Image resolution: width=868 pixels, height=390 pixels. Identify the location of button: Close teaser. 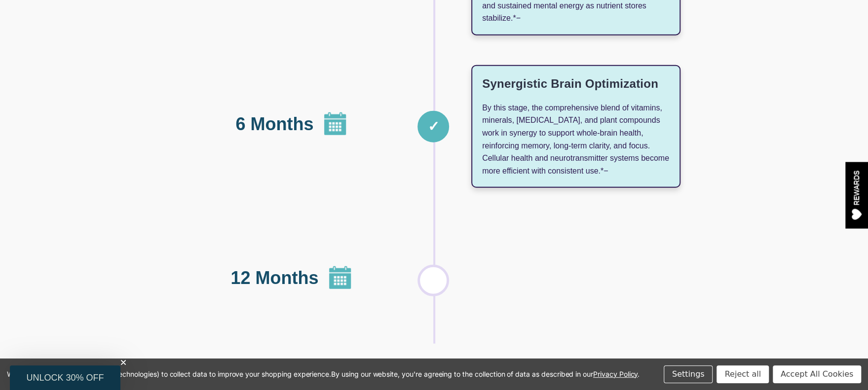
(123, 363).